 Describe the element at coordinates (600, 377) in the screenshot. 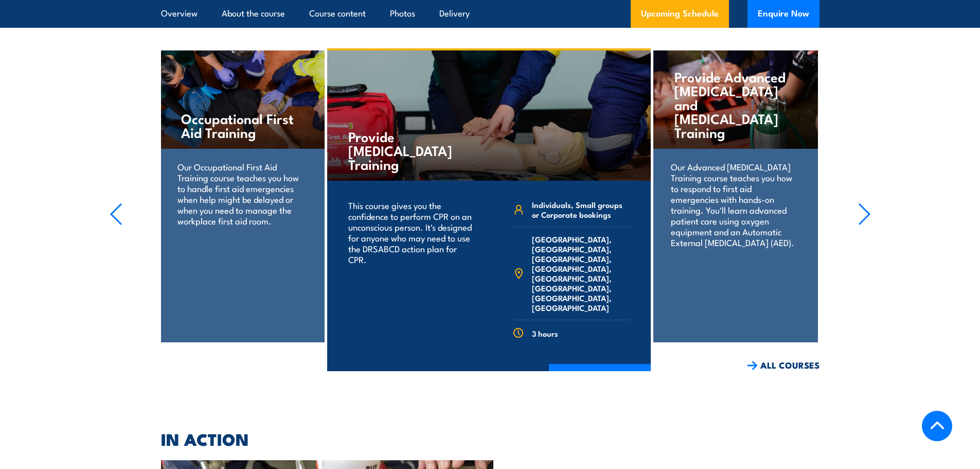

I see `a: COURSE DETAILS` at that location.